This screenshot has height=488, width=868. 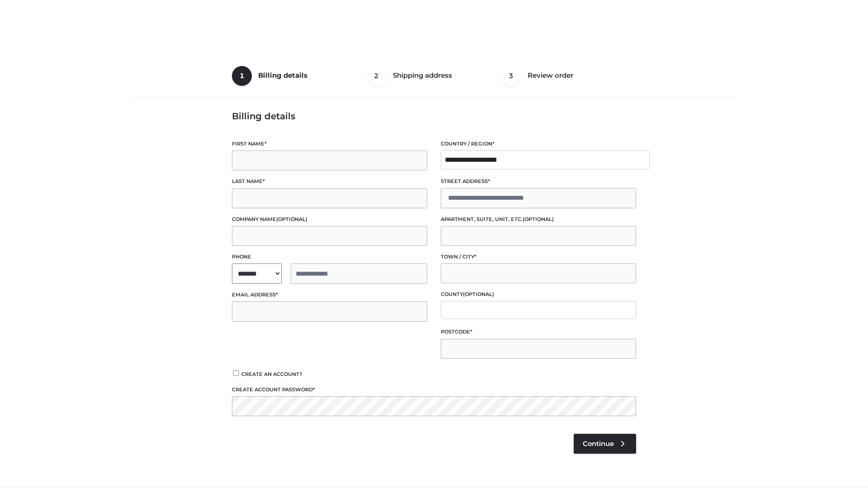 What do you see at coordinates (538, 181) in the screenshot?
I see `label: Street address` at bounding box center [538, 181].